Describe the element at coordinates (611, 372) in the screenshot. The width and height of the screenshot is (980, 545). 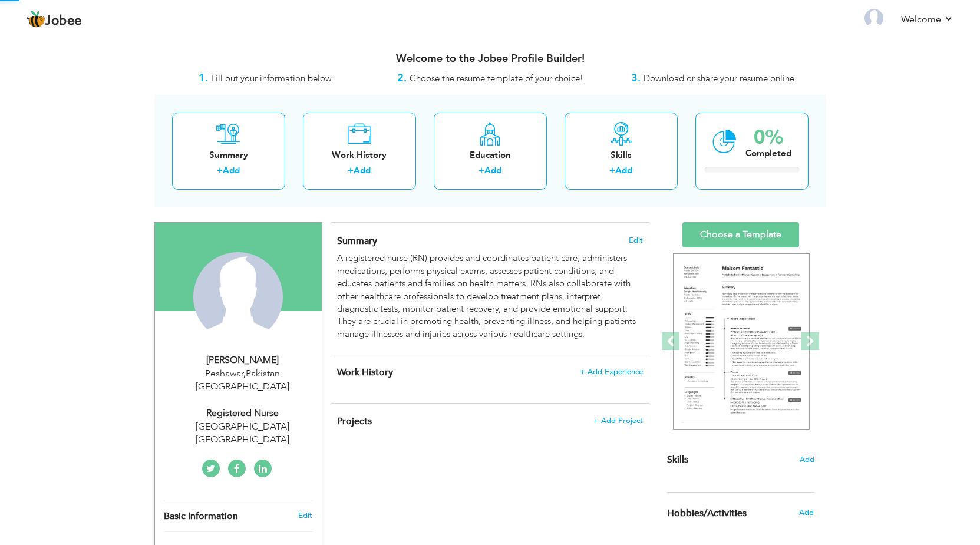
I see `span: + Add Experience` at that location.